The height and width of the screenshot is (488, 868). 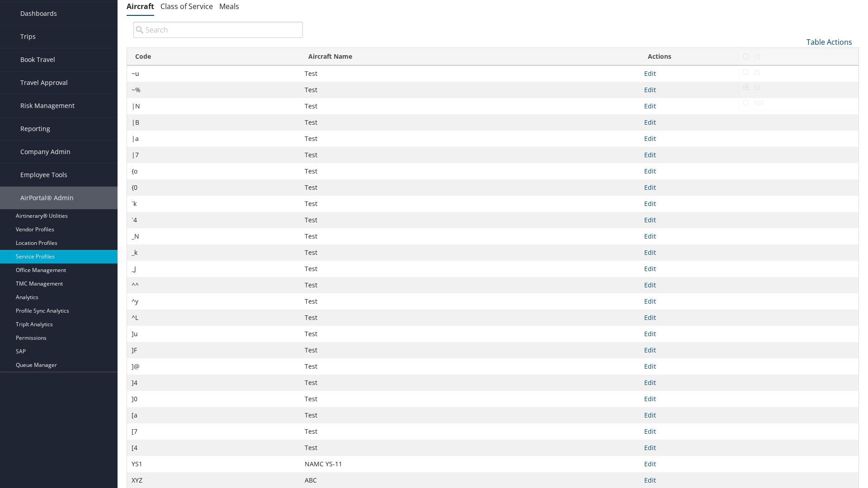 What do you see at coordinates (44, 175) in the screenshot?
I see `span: Employee Tools` at bounding box center [44, 175].